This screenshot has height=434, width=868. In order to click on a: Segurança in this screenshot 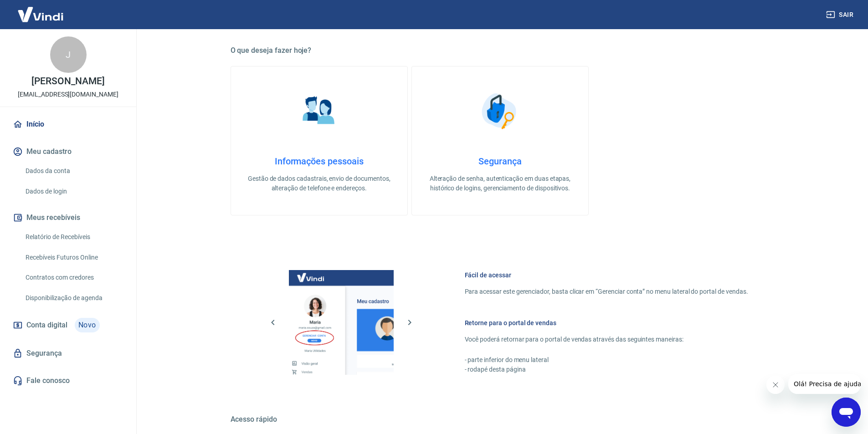, I will do `click(68, 353)`.